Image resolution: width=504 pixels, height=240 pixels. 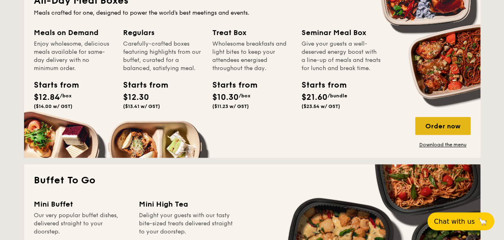 I want to click on span: $10.30, so click(x=225, y=97).